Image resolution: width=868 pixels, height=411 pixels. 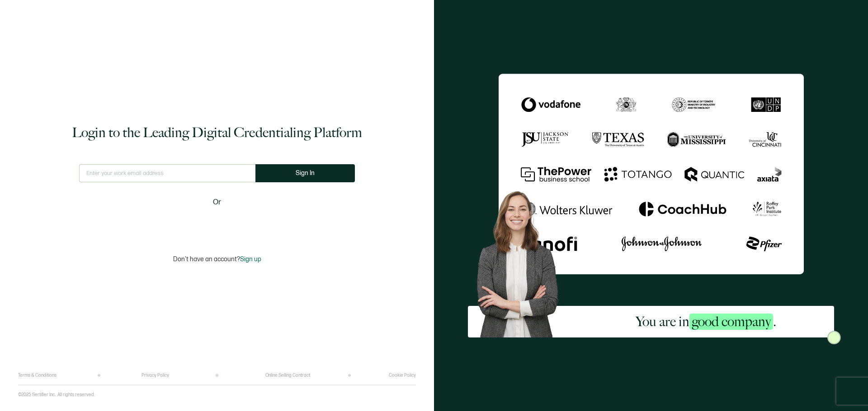 What do you see at coordinates (305, 173) in the screenshot?
I see `span: Sign In` at bounding box center [305, 173].